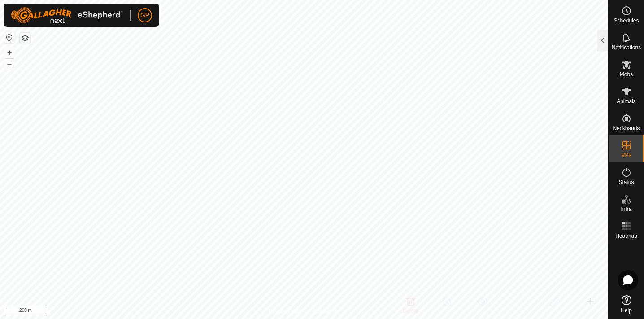  I want to click on span: Status, so click(626, 182).